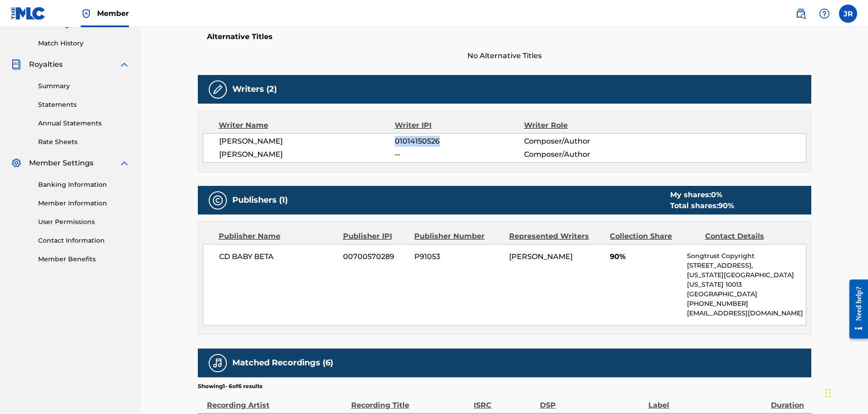 The image size is (868, 414). Describe the element at coordinates (254, 89) in the screenshot. I see `h5: Writers (2)` at that location.